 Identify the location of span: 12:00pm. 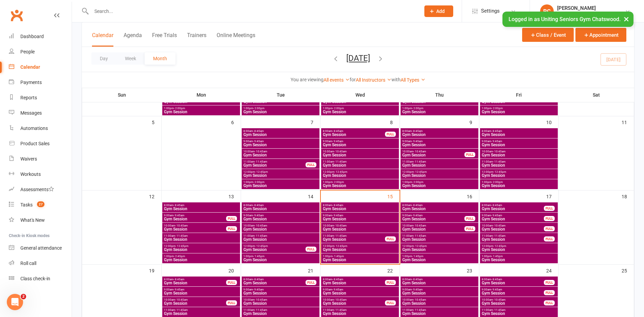
(519, 171).